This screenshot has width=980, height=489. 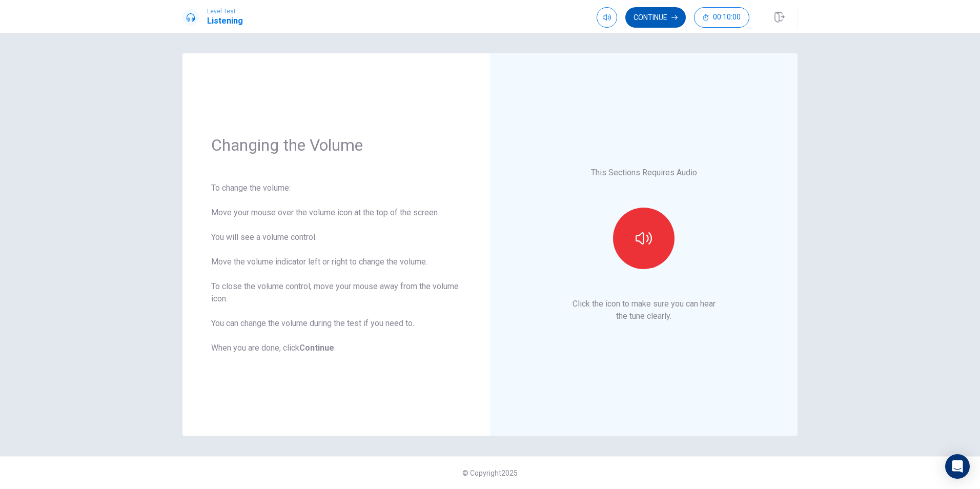 I want to click on b: Continue, so click(x=317, y=348).